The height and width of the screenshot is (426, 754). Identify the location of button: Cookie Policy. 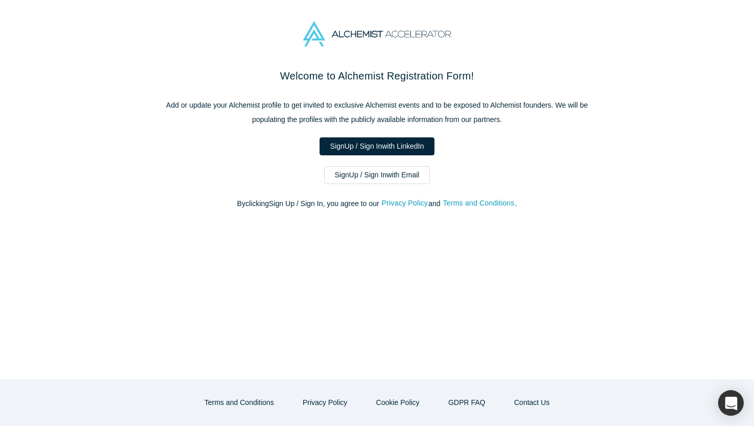
(398, 403).